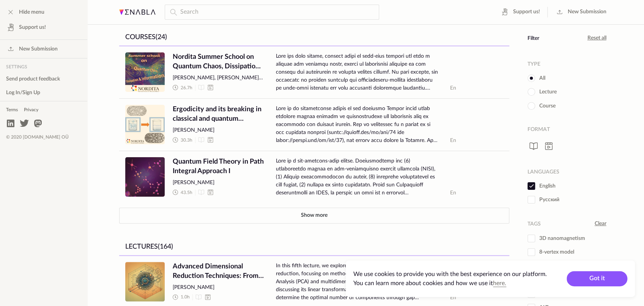 This screenshot has height=306, width=644. Describe the element at coordinates (137, 12) in the screenshot. I see `img: Enabla` at that location.